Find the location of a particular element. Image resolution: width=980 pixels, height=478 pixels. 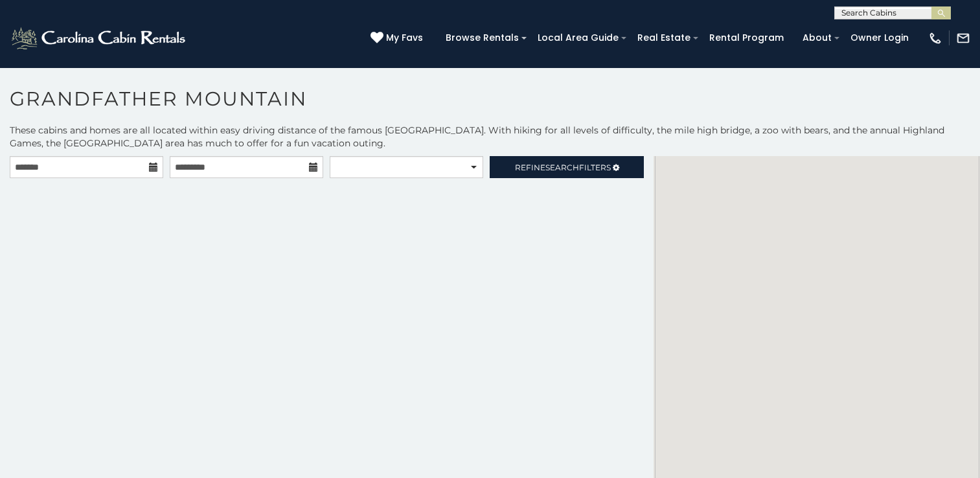

a: Owner Login is located at coordinates (880, 38).